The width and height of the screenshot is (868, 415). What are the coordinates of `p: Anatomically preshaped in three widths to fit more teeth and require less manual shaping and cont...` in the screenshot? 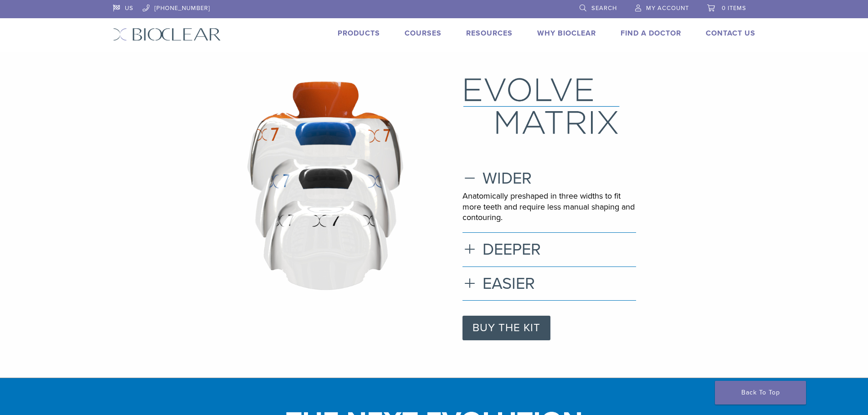 It's located at (549, 207).